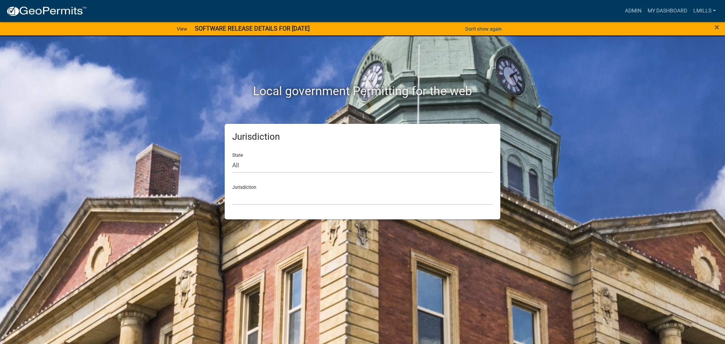  I want to click on button: Close, so click(717, 27).